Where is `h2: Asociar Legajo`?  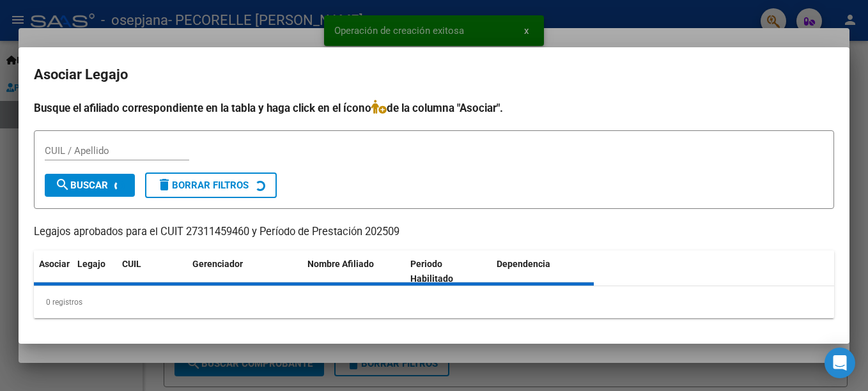
h2: Asociar Legajo is located at coordinates (434, 75).